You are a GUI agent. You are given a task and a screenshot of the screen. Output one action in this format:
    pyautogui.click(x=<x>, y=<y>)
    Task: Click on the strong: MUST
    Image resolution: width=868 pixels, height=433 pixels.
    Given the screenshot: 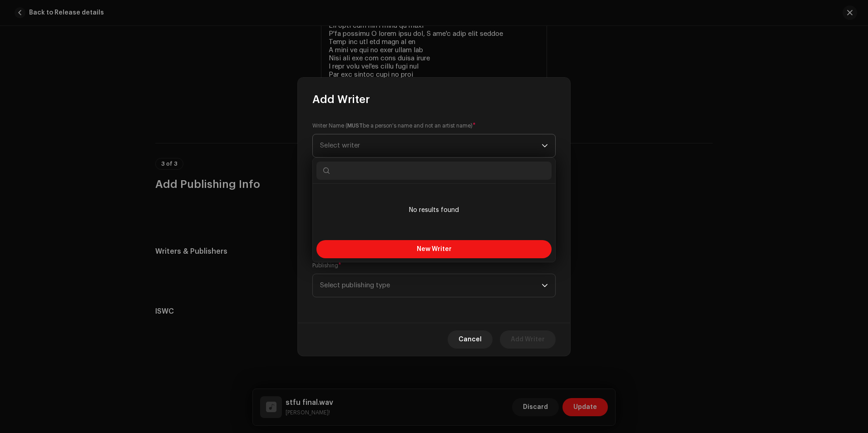 What is the action you would take?
    pyautogui.click(x=355, y=125)
    